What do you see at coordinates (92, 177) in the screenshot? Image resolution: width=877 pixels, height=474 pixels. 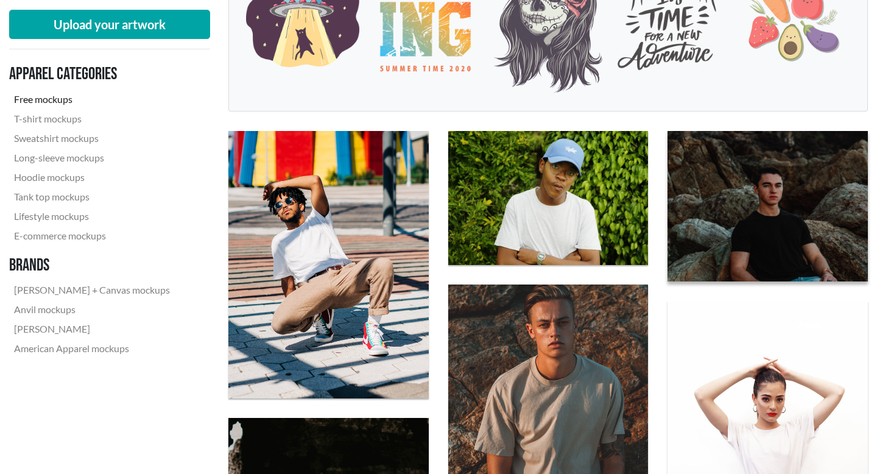 I see `a: Hoodie mockups` at bounding box center [92, 177].